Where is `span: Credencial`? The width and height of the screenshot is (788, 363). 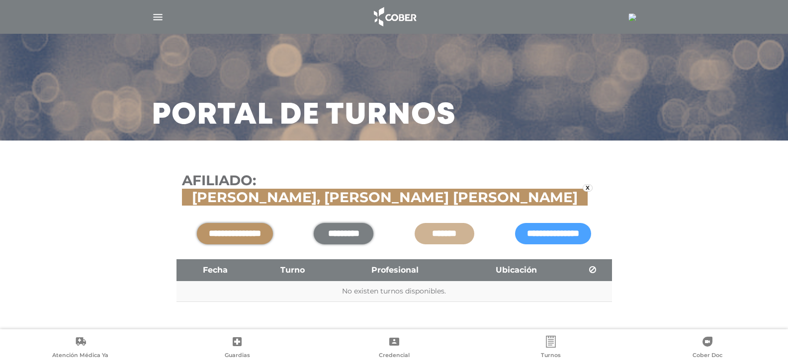
span: Credencial is located at coordinates (394, 356).